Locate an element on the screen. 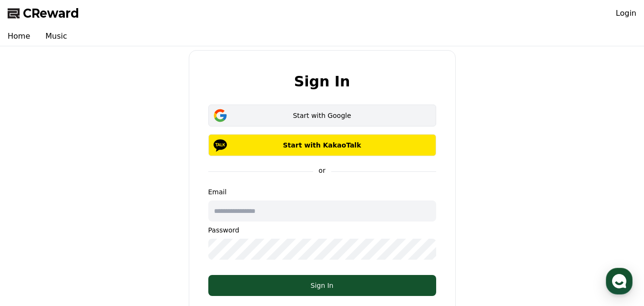 This screenshot has width=644, height=306. span: Settings is located at coordinates (153, 245).